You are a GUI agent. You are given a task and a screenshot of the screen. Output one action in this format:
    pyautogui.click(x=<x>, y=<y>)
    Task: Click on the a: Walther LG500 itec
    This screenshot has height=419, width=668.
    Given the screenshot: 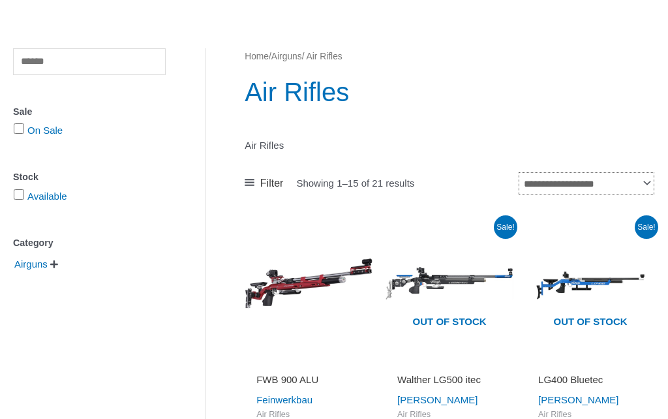 What is the action you would take?
    pyautogui.click(x=449, y=382)
    